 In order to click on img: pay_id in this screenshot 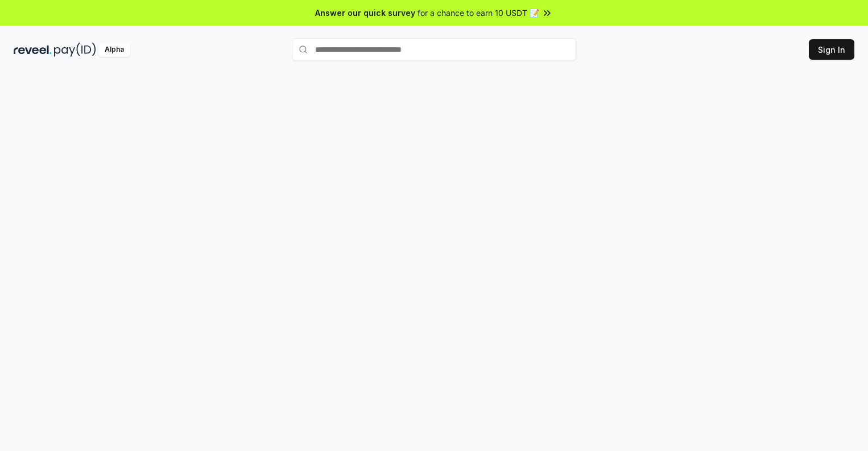, I will do `click(75, 49)`.